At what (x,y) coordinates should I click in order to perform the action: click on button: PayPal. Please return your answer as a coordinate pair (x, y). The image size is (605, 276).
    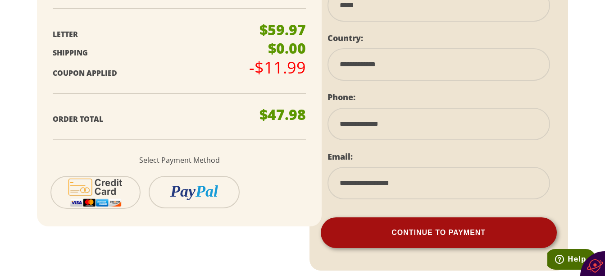
    Looking at the image, I should click on (194, 192).